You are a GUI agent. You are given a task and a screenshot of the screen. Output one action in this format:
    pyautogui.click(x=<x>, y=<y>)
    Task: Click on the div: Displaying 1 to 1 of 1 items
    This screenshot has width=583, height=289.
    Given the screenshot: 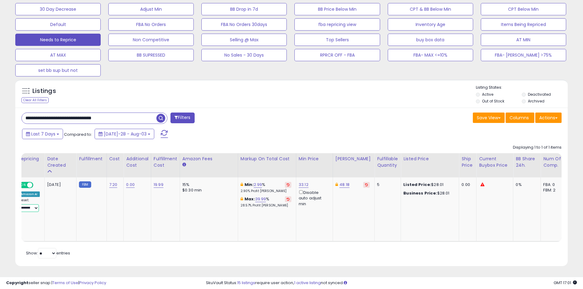 What is the action you would take?
    pyautogui.click(x=537, y=148)
    